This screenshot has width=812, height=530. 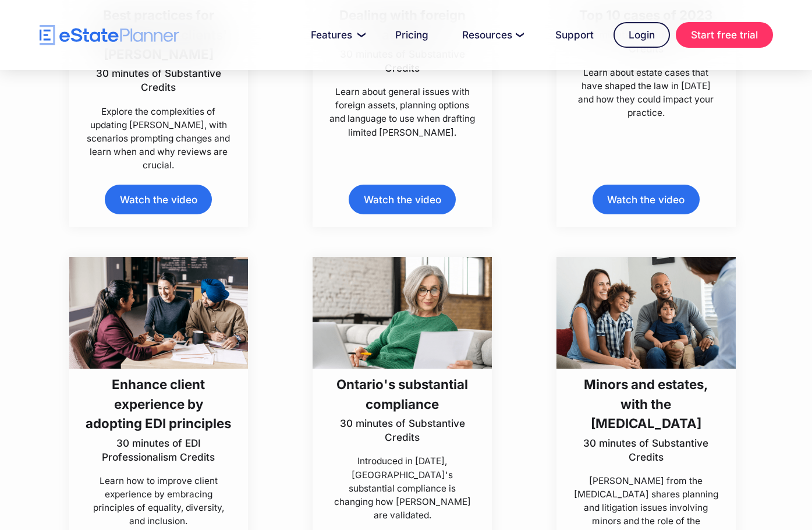 What do you see at coordinates (402, 112) in the screenshot?
I see `p: Learn about general issues with foreign assets, planning options and language to use when draftin...` at bounding box center [402, 112].